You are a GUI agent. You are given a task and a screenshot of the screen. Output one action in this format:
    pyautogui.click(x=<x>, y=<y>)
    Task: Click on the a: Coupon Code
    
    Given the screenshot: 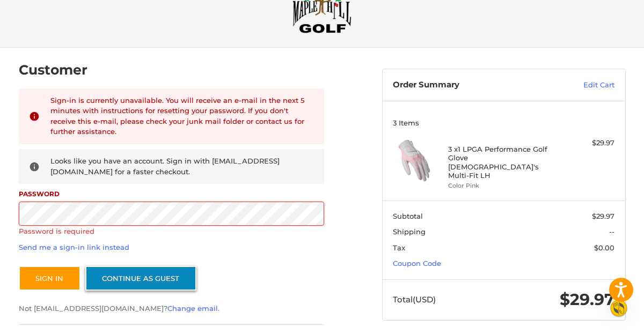 What is the action you would take?
    pyautogui.click(x=417, y=263)
    